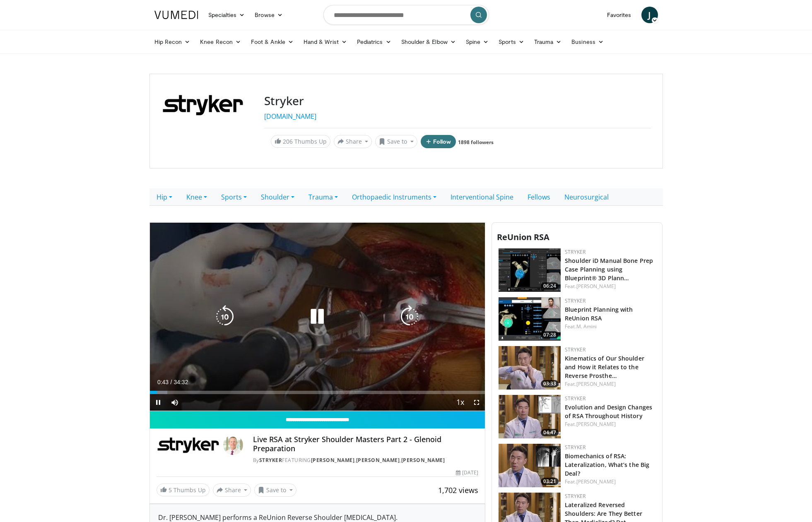 Image resolution: width=812 pixels, height=522 pixels. What do you see at coordinates (530, 367) in the screenshot?
I see `a: 03:33` at bounding box center [530, 367].